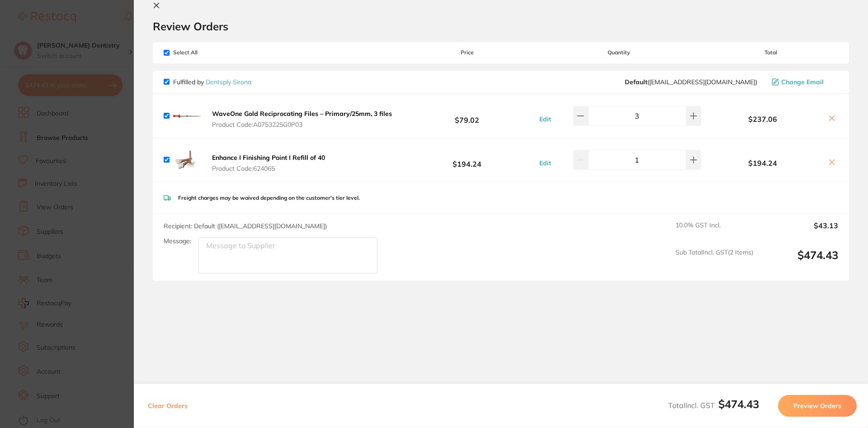 The width and height of the screenshot is (868, 428). Describe the element at coordinates (804, 82) in the screenshot. I see `button: Change Email` at that location.